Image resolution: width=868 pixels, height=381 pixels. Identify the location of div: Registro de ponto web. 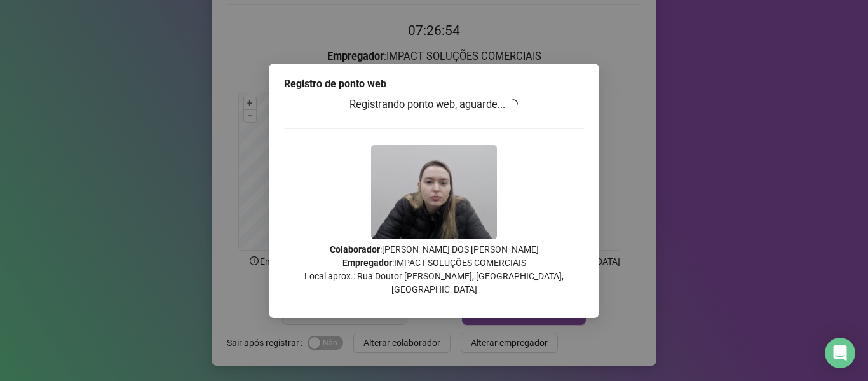
(434, 84).